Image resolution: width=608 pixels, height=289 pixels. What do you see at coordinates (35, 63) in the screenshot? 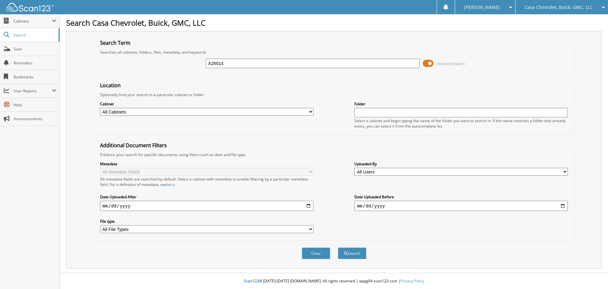
I see `span: Reminders` at bounding box center [35, 63].